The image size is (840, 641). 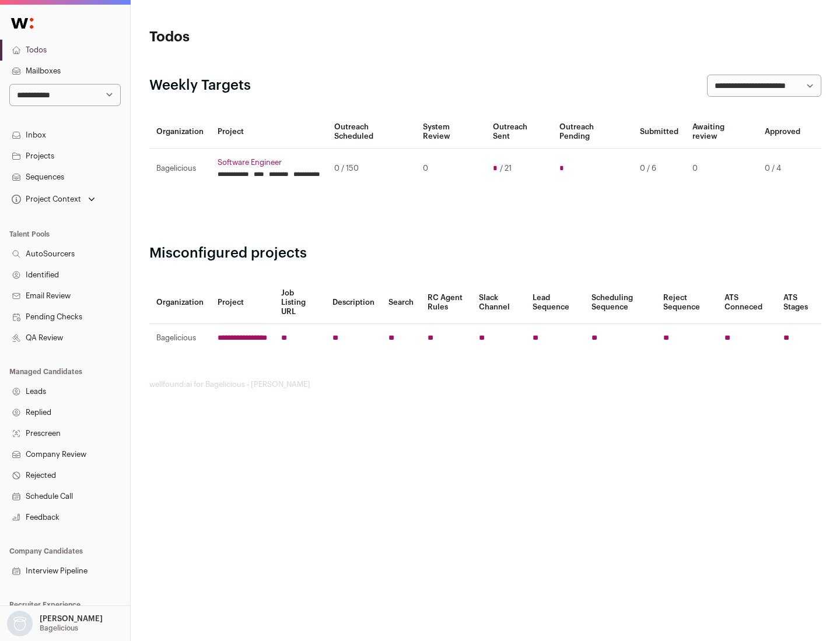 What do you see at coordinates (261, 37) in the screenshot?
I see `h1: Todos` at bounding box center [261, 37].